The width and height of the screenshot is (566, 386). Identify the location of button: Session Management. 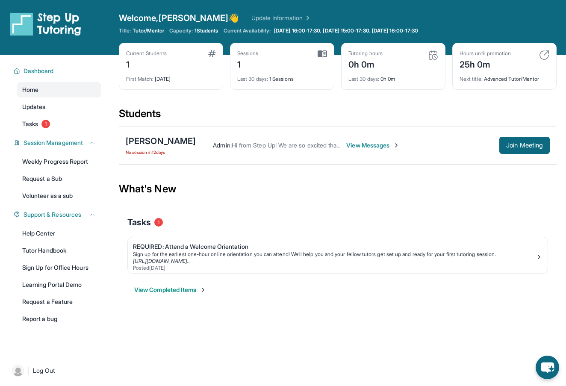
(58, 143).